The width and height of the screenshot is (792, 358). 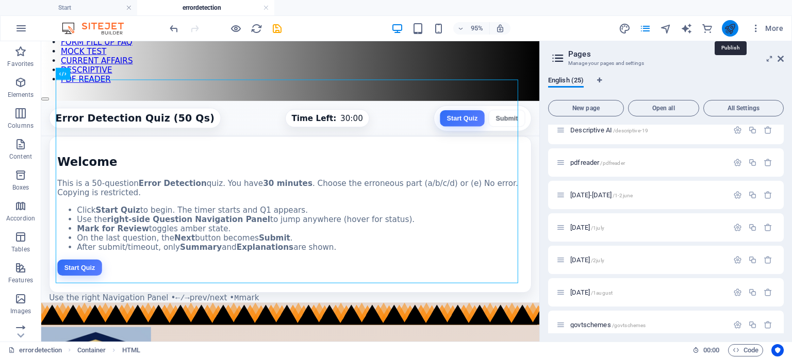 I want to click on div: Language Tabs, so click(x=666, y=86).